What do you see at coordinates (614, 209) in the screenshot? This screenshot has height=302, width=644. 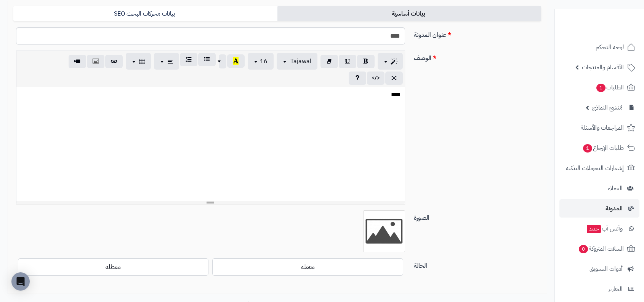 I see `span: المدونة` at bounding box center [614, 209].